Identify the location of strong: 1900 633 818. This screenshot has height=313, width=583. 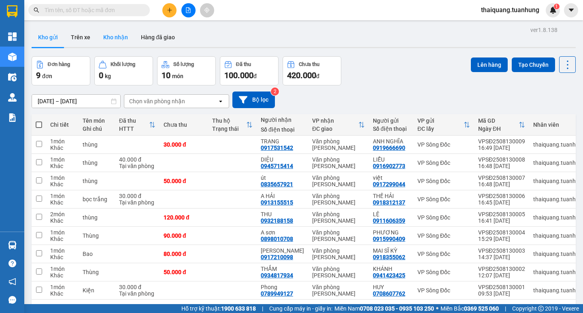
(239, 309).